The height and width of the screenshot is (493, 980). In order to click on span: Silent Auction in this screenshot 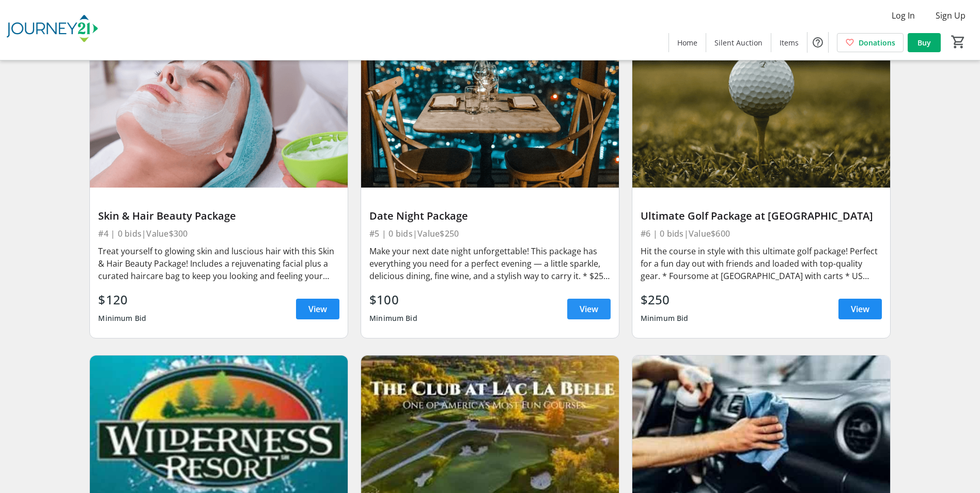, I will do `click(739, 43)`.